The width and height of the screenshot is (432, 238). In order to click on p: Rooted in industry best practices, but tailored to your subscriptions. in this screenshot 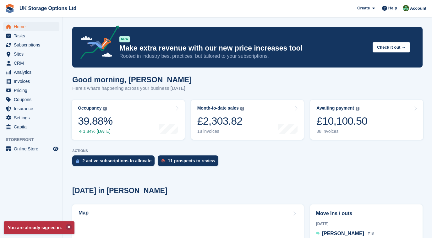, I will do `click(243, 56)`.